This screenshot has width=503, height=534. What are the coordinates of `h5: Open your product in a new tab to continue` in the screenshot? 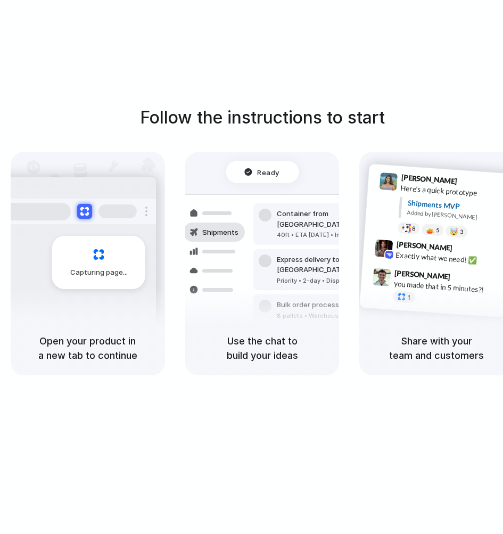 It's located at (88, 348).